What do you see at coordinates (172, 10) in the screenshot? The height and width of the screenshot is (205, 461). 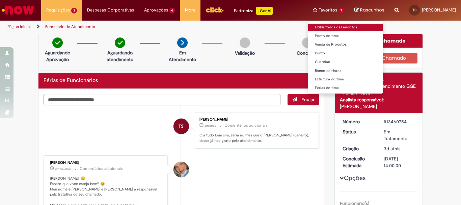 I see `span: 4` at bounding box center [172, 10].